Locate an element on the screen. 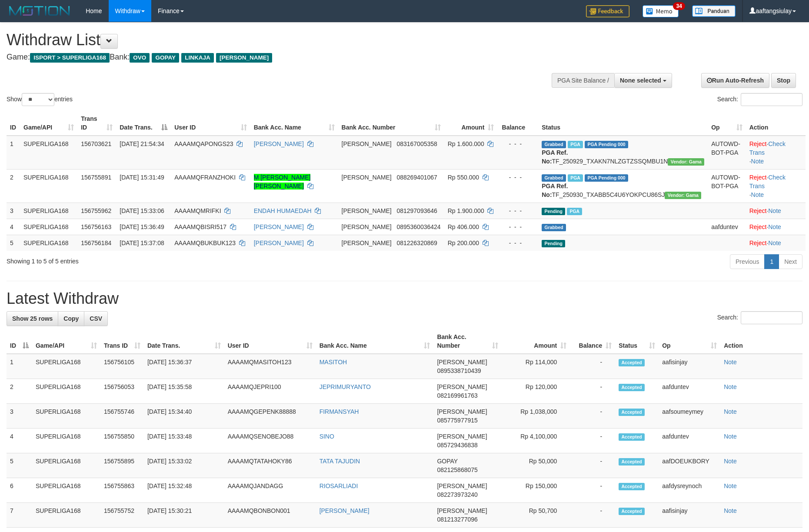 The image size is (809, 532). b: PGA Ref. No: is located at coordinates (554, 157).